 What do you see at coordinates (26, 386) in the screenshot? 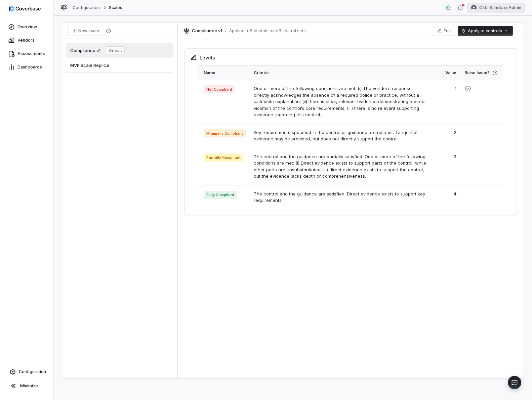
I see `button: Minimize` at bounding box center [26, 386].